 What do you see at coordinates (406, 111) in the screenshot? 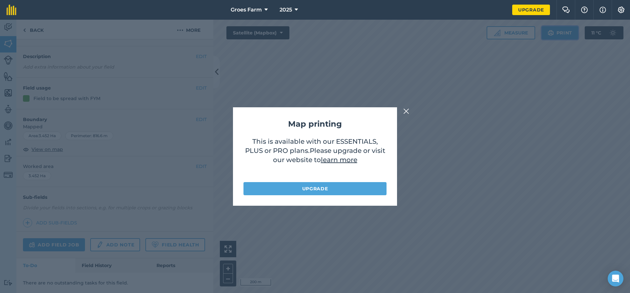
I see `img: svg+xml;base64,PHN2ZyB4bWxucz0iaHR0cDovL3d3dy53My5vcmcvMjAwMC9zdmciIHdpZHRoPSIyMiIgaGVpZ2h0PSIzMC...` at bounding box center [406, 111].